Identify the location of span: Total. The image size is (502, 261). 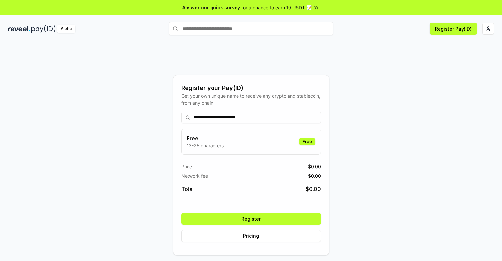
(187, 189).